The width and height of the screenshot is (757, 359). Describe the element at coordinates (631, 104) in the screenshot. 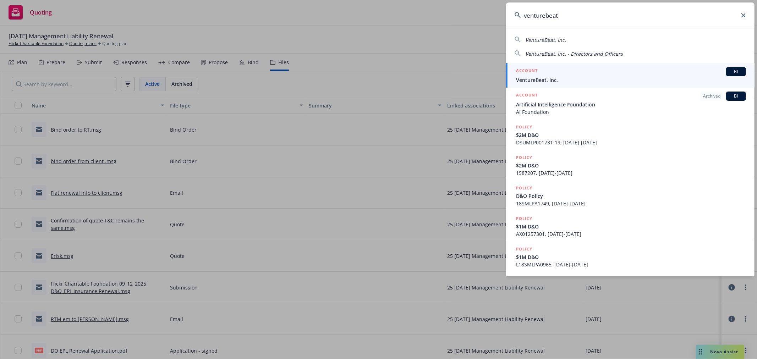

I see `span: Artificial Intelligence Foundation` at that location.